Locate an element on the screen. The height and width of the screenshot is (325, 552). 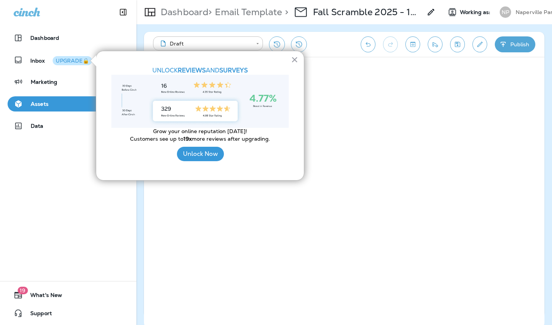
button: Restore from previous version is located at coordinates (277, 44).